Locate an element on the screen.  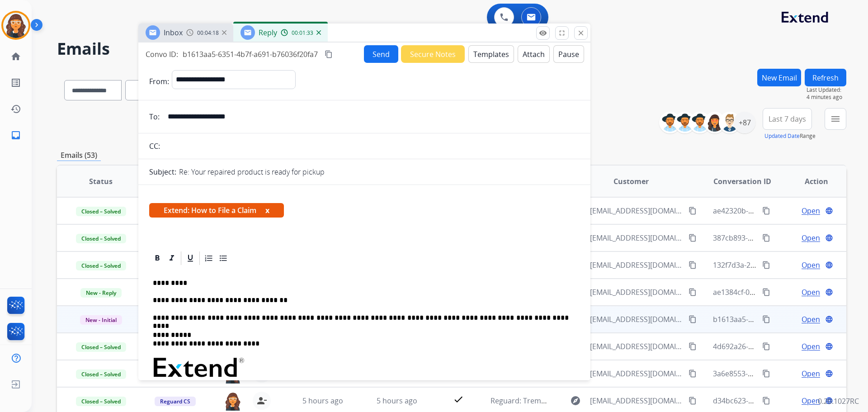
mat-icon: check is located at coordinates (458, 399).